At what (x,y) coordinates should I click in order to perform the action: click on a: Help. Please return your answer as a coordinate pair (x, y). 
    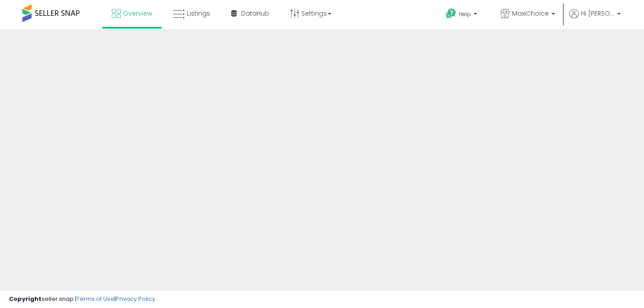
    Looking at the image, I should click on (462, 15).